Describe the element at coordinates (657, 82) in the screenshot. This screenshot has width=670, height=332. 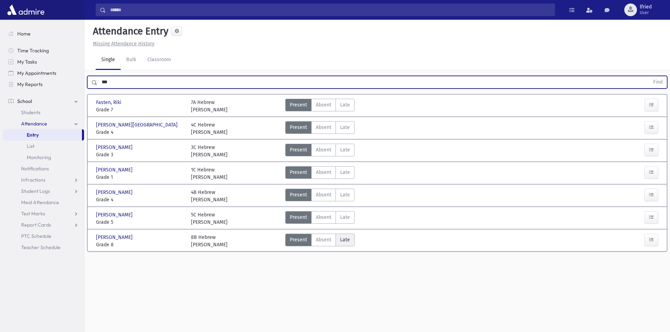
I see `button: Find` at that location.